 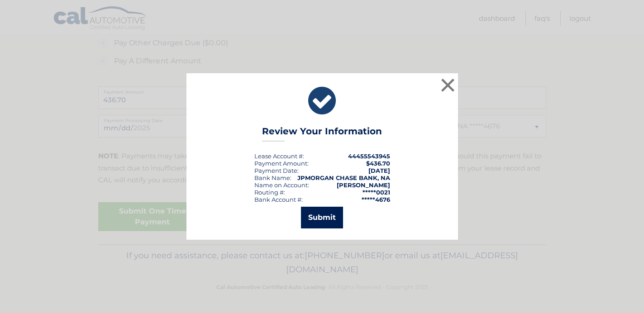 I want to click on div: Routing #:, so click(x=270, y=192).